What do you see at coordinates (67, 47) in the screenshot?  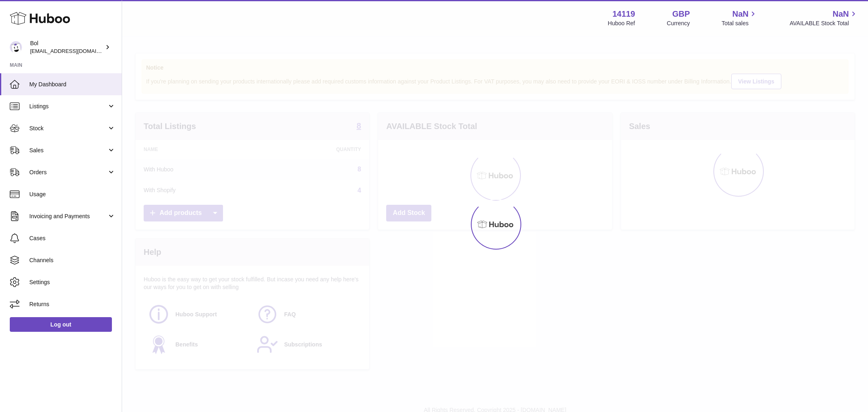 I see `div: Bol` at bounding box center [67, 47].